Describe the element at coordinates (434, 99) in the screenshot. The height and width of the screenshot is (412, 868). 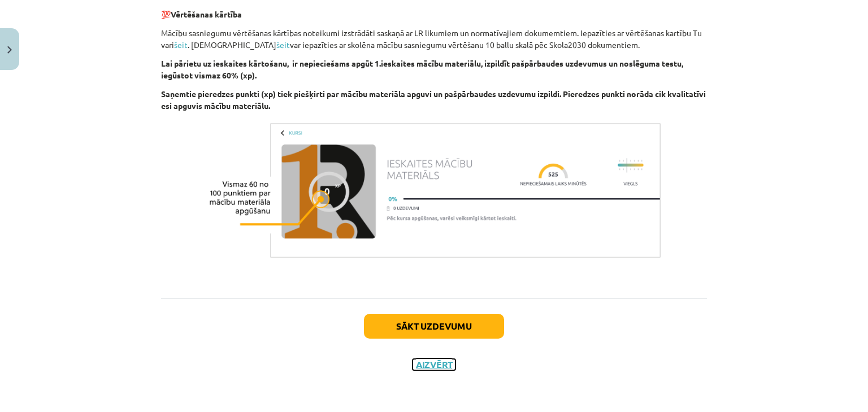
I see `b: Saņemtie pieredzes punkti (xp) tiek piešķirti par mācību materiāla apguvi un pašpārbaudes uzdevum...` at that location.